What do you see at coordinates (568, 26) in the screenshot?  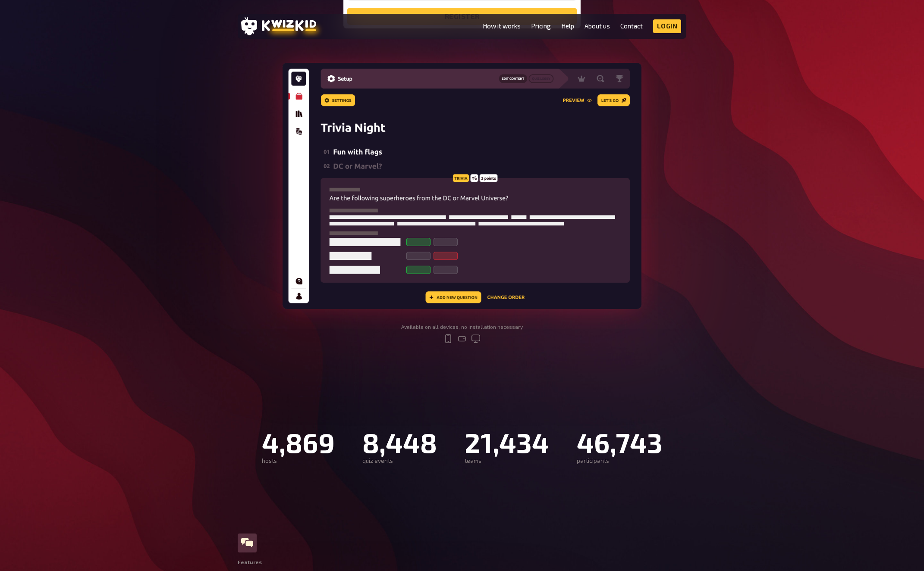 I see `a: Help` at bounding box center [568, 26].